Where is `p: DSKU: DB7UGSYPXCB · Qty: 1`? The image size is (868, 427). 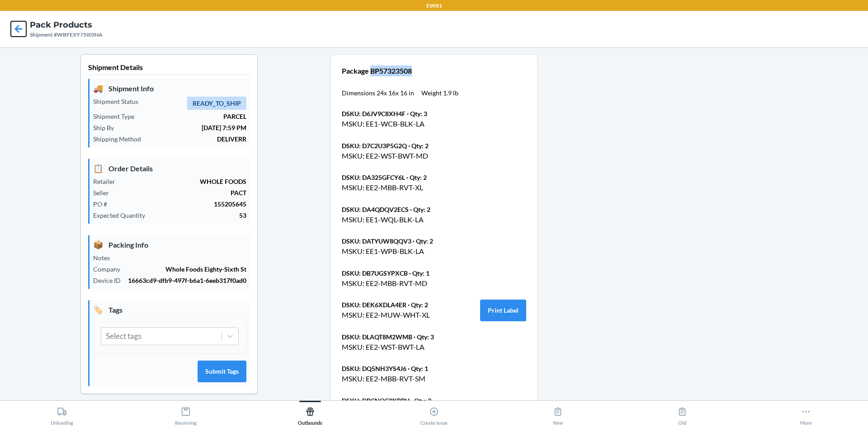 p: DSKU: DB7UGSYPXCB · Qty: 1 is located at coordinates (400, 273).